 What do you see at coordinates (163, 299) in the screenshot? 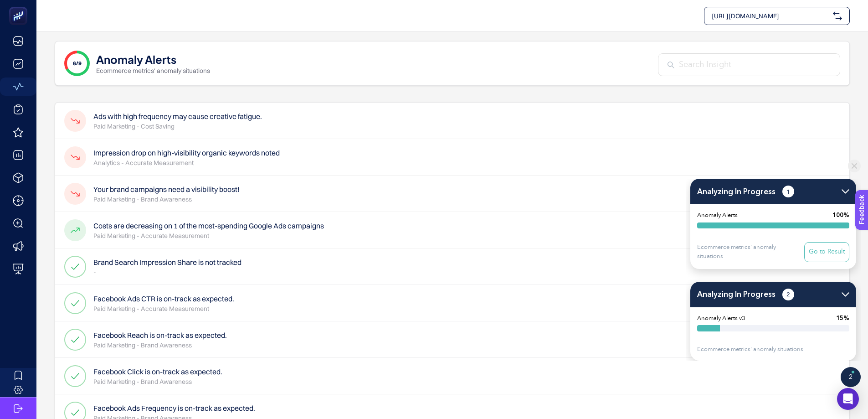
I see `h4: Facebook Ads CTR is on-track as expected.` at bounding box center [163, 299].